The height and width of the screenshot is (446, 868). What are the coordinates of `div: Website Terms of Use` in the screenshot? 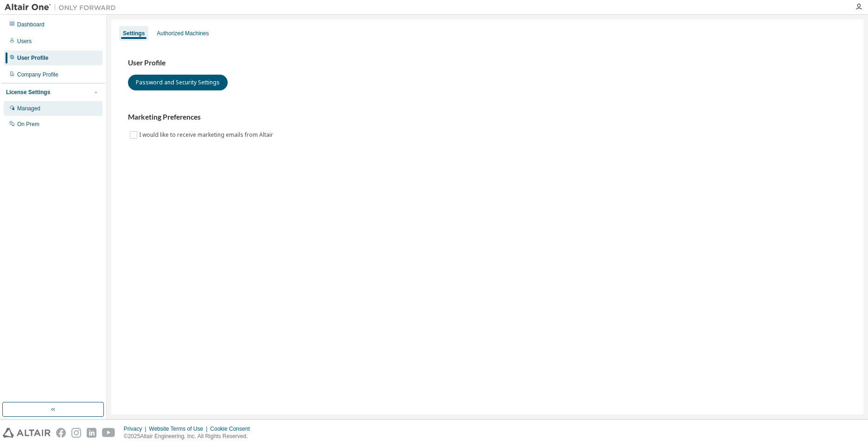 It's located at (179, 429).